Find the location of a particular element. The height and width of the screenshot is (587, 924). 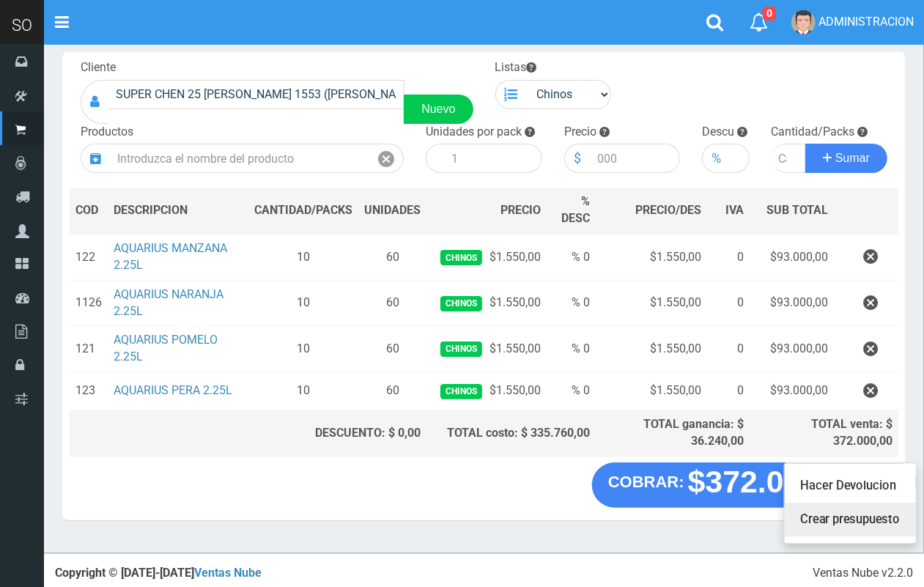

label: Productos is located at coordinates (107, 132).